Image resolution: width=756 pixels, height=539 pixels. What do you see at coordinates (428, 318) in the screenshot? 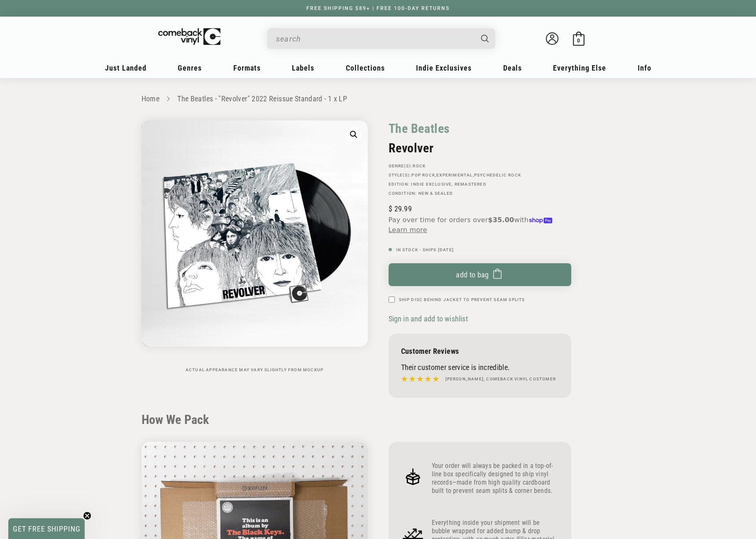
I see `span: Sign in and add to wishlist` at bounding box center [428, 318].